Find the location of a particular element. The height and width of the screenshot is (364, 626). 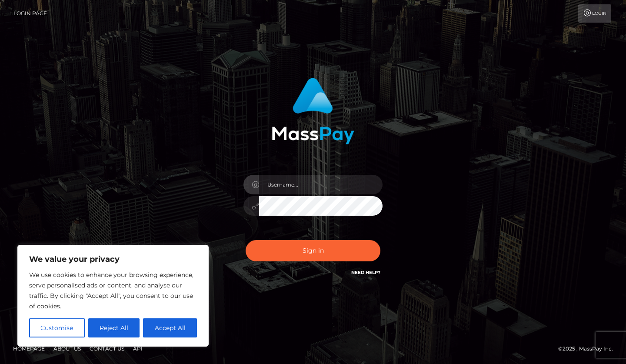

input: Username... is located at coordinates (321, 184).